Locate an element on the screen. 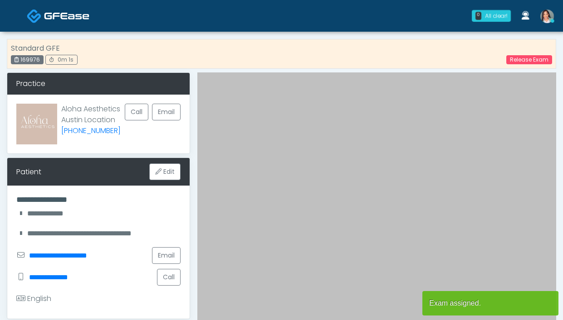  a: Docovia is located at coordinates (58, 15).